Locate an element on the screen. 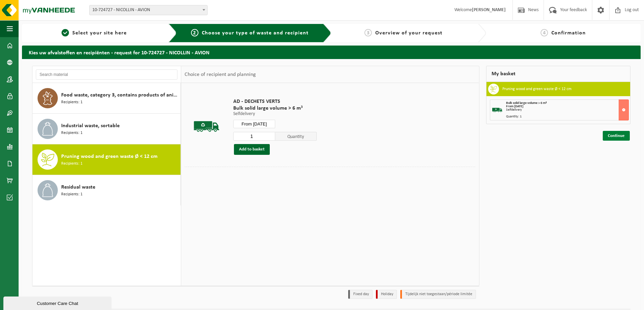  span: 10-724727 - NICOLLIN - AVION is located at coordinates (148, 10).